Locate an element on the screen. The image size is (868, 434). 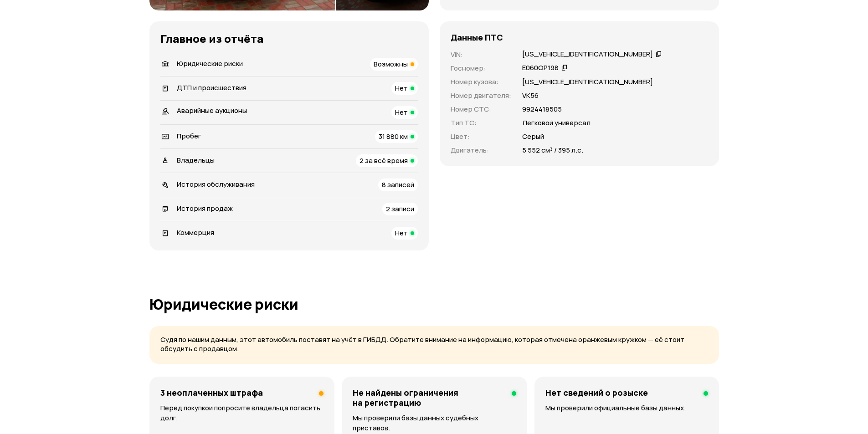
p: Судя по нашим данным, этот автомобиль поставят на учёт в ГИБДД. Обратите внимание на информацию, ... is located at coordinates (434, 344).